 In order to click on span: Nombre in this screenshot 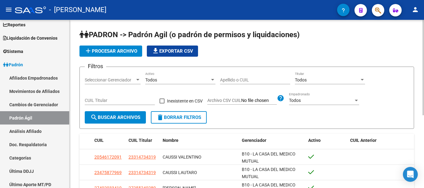, I will do `click(170, 141)`.